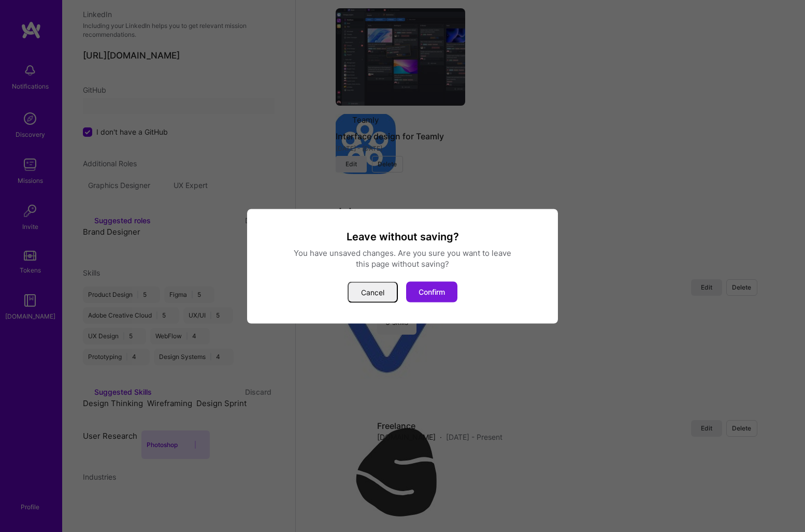  What do you see at coordinates (431, 292) in the screenshot?
I see `button: Confirm` at bounding box center [431, 292].